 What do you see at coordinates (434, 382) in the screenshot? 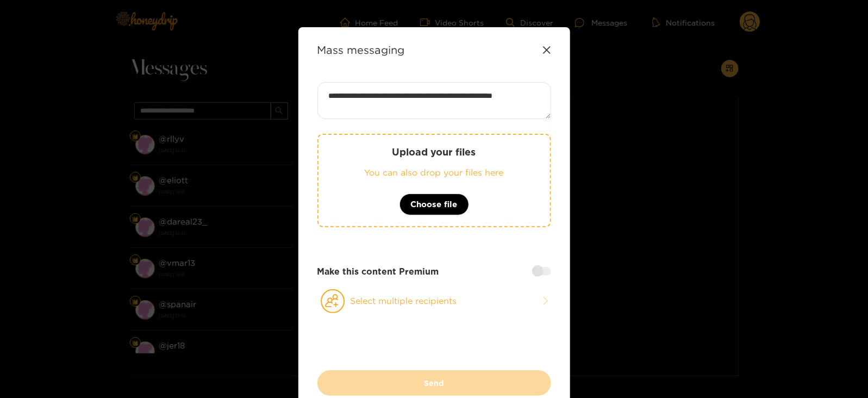
I see `button: Send` at bounding box center [434, 382].